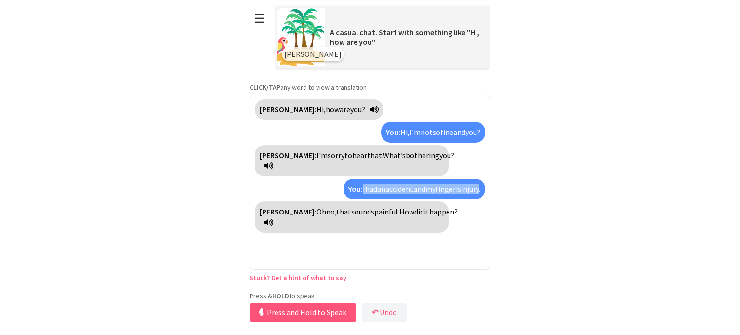 The image size is (740, 335). Describe the element at coordinates (370, 87) in the screenshot. I see `p: any word to view a translation` at that location.